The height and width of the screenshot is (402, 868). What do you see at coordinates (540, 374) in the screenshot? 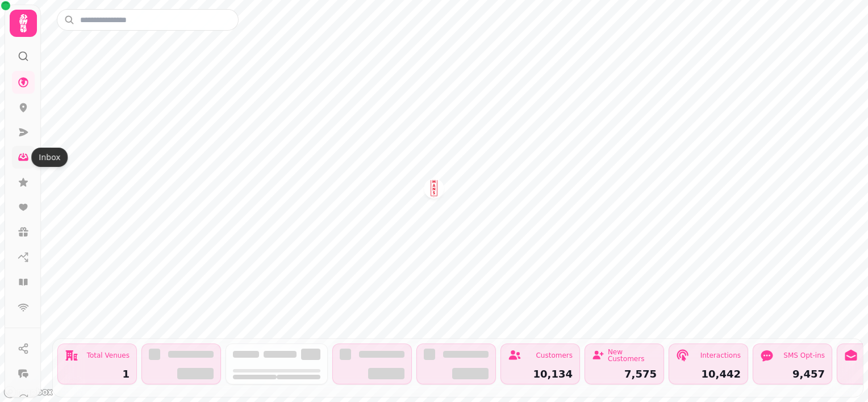
I see `div: 10,134` at bounding box center [540, 374].